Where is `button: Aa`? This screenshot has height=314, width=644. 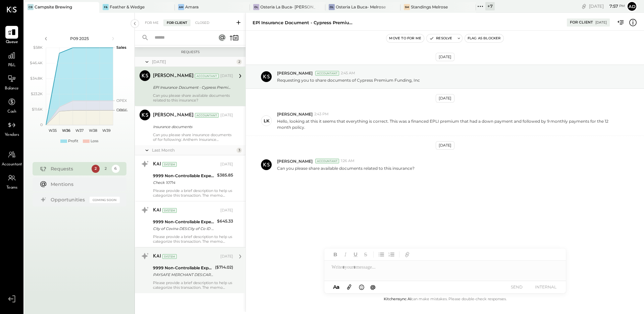 button: Aa is located at coordinates (336, 287).